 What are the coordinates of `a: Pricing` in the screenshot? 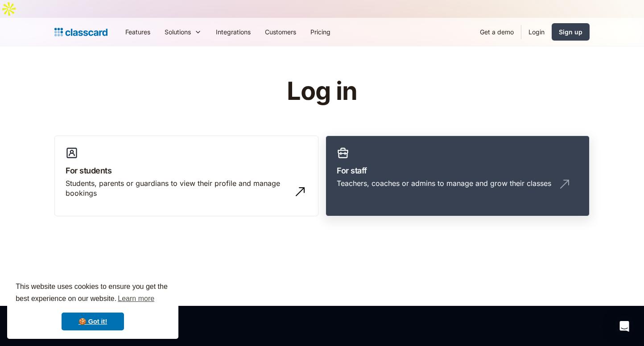 It's located at (321, 32).